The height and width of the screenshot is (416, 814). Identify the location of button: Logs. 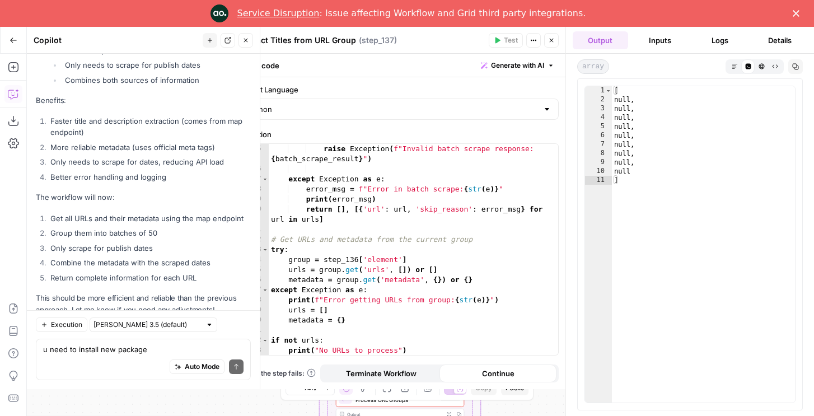
(720, 40).